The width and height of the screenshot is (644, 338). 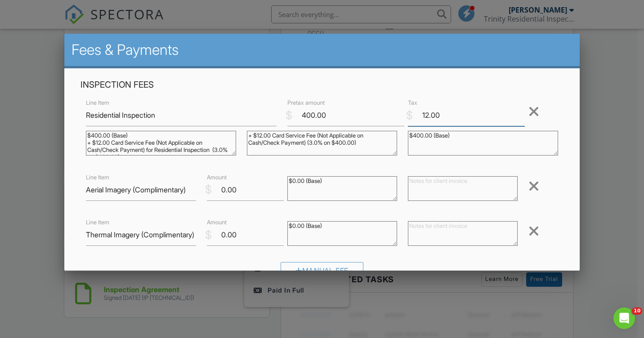 I want to click on a: Manual Fee, so click(x=322, y=272).